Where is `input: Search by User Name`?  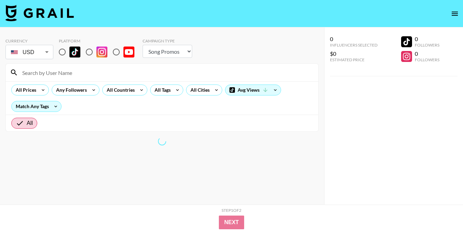 input: Search by User Name is located at coordinates (166, 72).